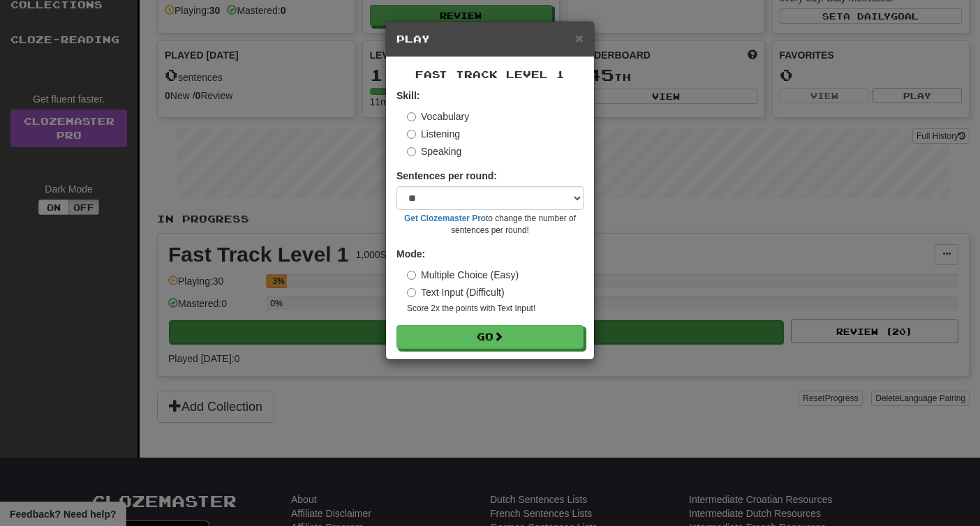 This screenshot has width=980, height=526. Describe the element at coordinates (447, 176) in the screenshot. I see `label: Sentences per round:` at that location.